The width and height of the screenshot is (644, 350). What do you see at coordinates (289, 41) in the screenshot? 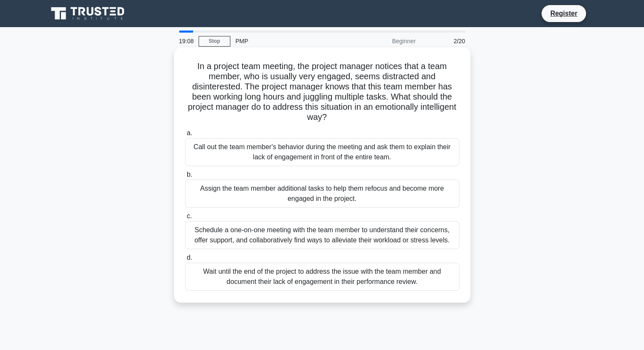
I see `div: PMP` at bounding box center [289, 41].